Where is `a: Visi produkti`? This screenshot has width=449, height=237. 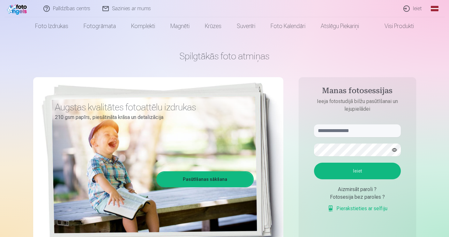
a: Visi produkti is located at coordinates (394, 26).